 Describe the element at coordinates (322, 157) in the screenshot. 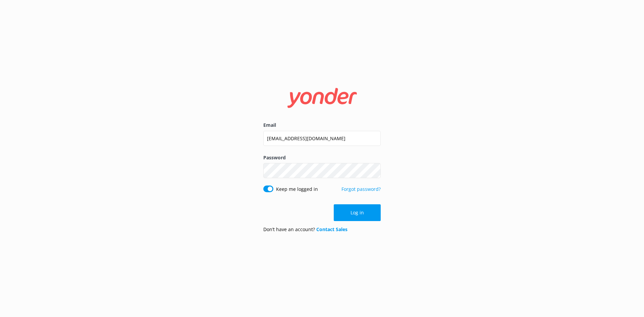

I see `label: Password` at that location.